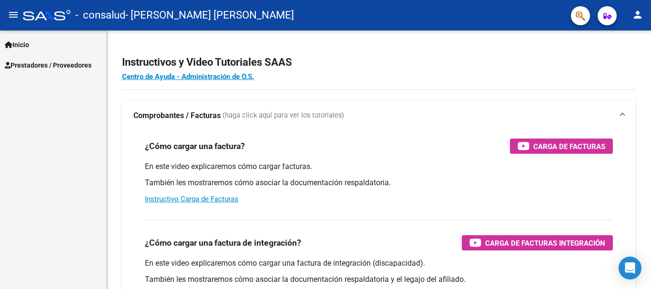  Describe the element at coordinates (379, 280) in the screenshot. I see `p: También les mostraremos cómo asociar la documentación respaldatoria y el legajo del afiliado.` at that location.